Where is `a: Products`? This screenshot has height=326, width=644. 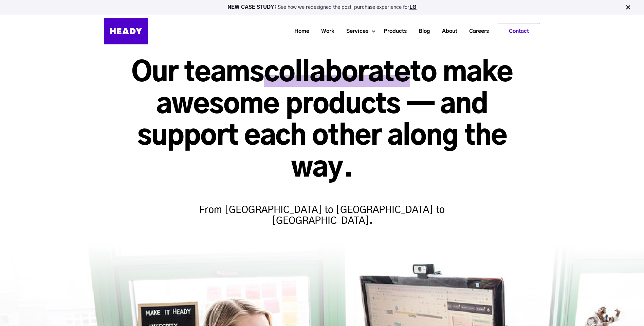 a: Products is located at coordinates (393, 31).